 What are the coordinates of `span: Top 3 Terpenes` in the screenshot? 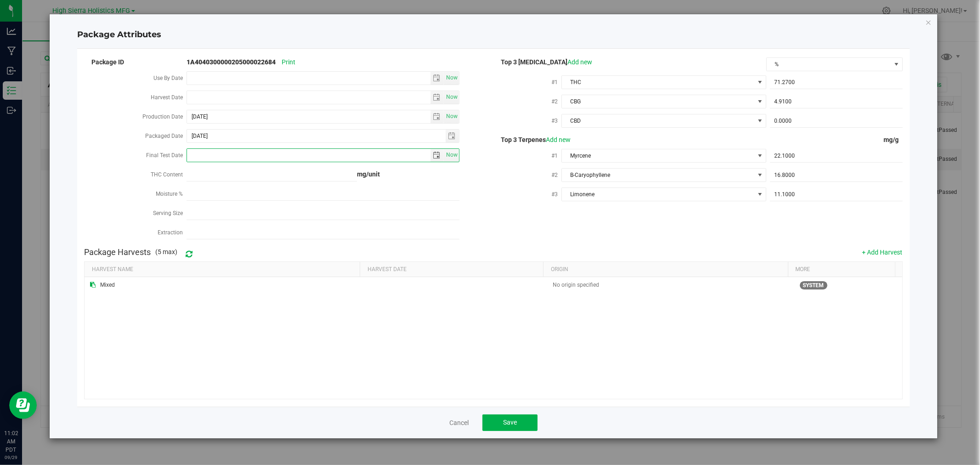 It's located at (532, 139).